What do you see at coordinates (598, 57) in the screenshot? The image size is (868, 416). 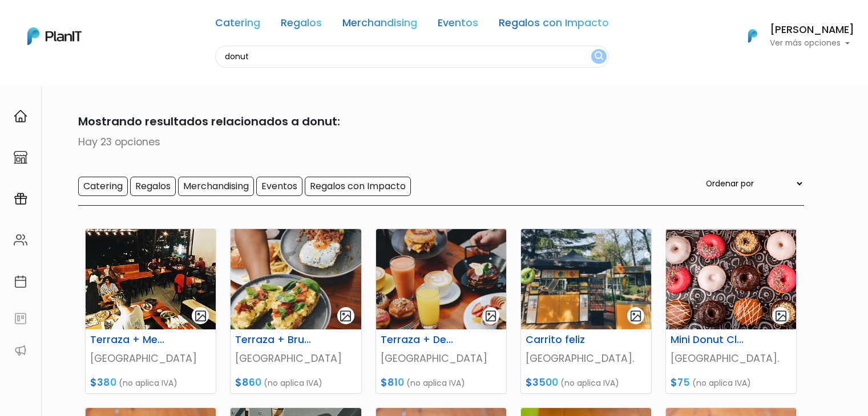 I see `img: search_button-432b6d5273f82d61273b3651a40e1bd1b912527efae98b1b7a1b2c0702e16a8d.svg` at bounding box center [598, 57].